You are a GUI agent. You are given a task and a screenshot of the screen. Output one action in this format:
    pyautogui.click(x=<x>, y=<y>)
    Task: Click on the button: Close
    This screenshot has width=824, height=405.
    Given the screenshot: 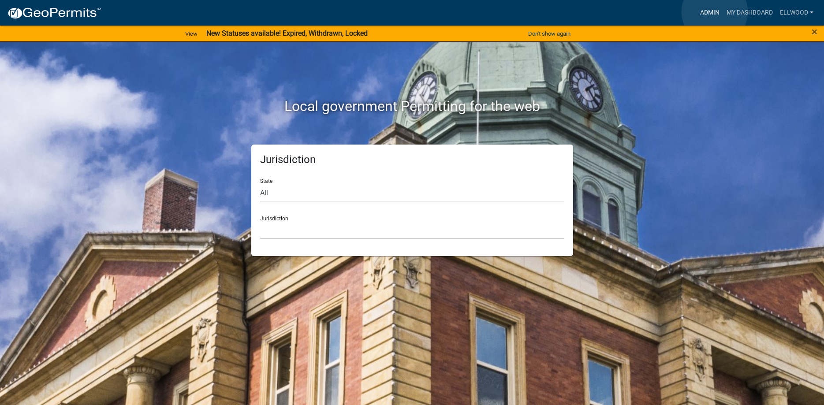 What is the action you would take?
    pyautogui.click(x=815, y=32)
    